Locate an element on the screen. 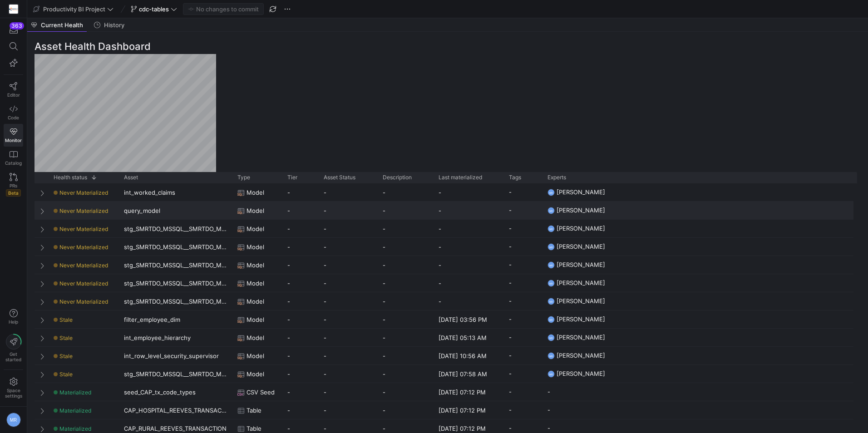  span: CSV Seed is located at coordinates (261, 393).